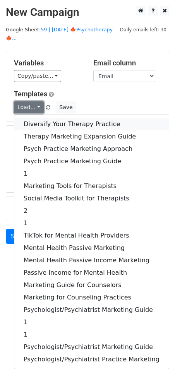  What do you see at coordinates (127, 63) in the screenshot?
I see `h5: Email column` at bounding box center [127, 63].